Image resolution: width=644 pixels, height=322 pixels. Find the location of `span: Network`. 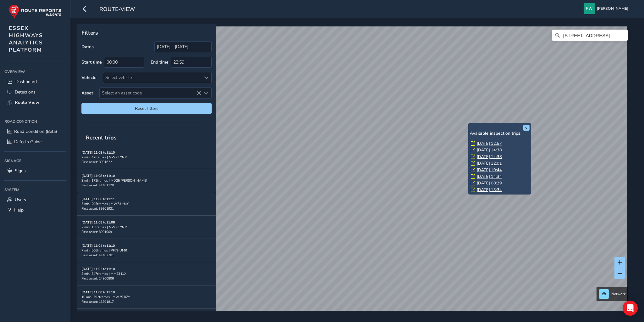

span: Network is located at coordinates (619, 294).